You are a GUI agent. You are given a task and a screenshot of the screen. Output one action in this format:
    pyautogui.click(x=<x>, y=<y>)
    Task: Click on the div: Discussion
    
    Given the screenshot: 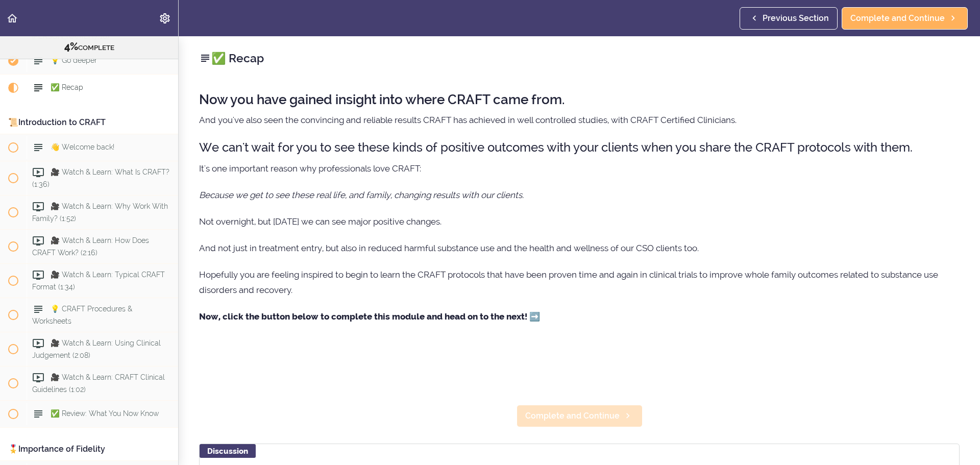 What is the action you would take?
    pyautogui.click(x=228, y=451)
    